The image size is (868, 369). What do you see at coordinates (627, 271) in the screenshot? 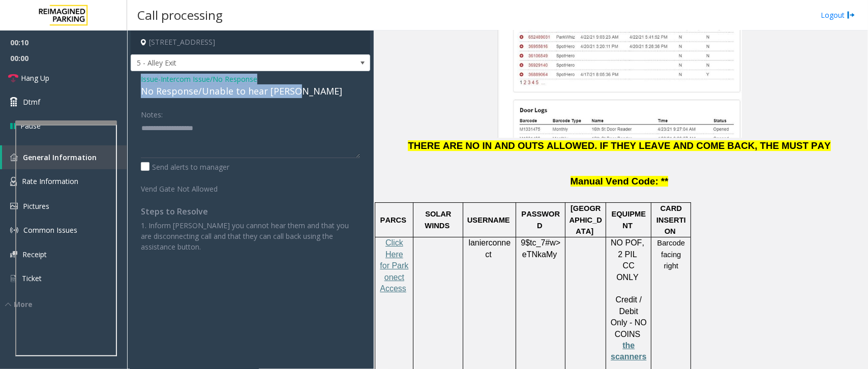
I see `span: CC ONLY` at bounding box center [627, 271].